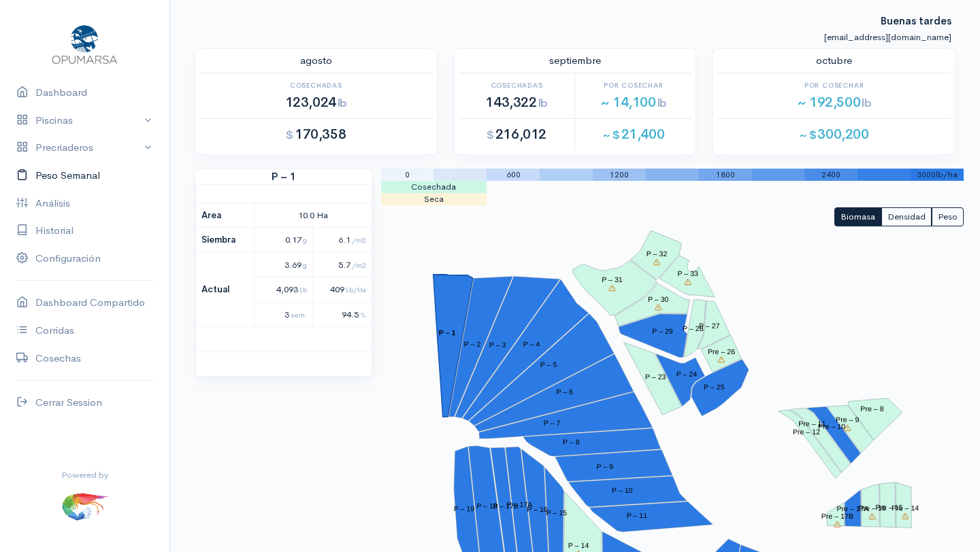 The image size is (980, 552). Describe the element at coordinates (283, 290) in the screenshot. I see `td: 4,093` at that location.